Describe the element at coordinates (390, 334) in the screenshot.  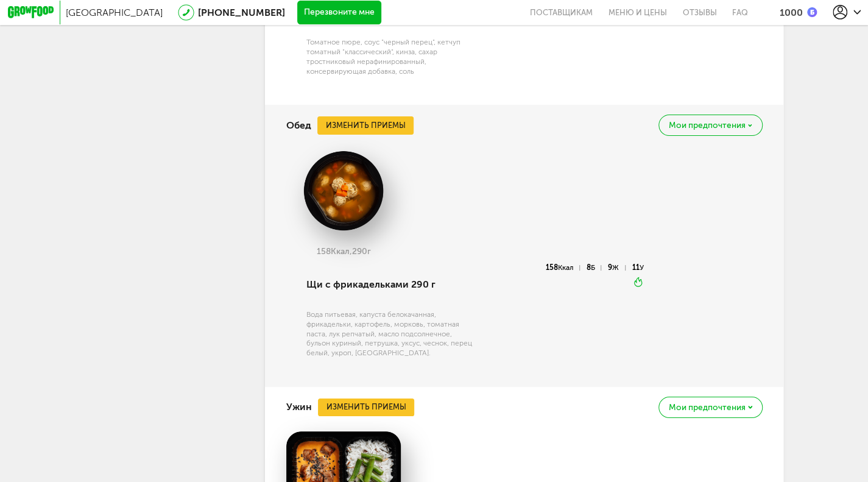
I see `div: Вода питьевая, капуста белокачанная, фрикадельки, картофель, морковь, томатная паста, лук репчаты...` at that location.